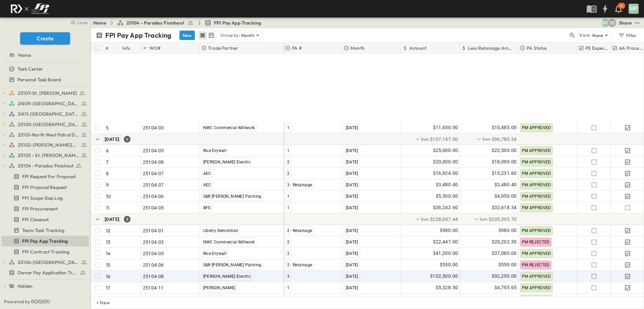 The height and width of the screenshot is (309, 644). Describe the element at coordinates (153, 128) in the screenshot. I see `span: 25104-03` at that location.